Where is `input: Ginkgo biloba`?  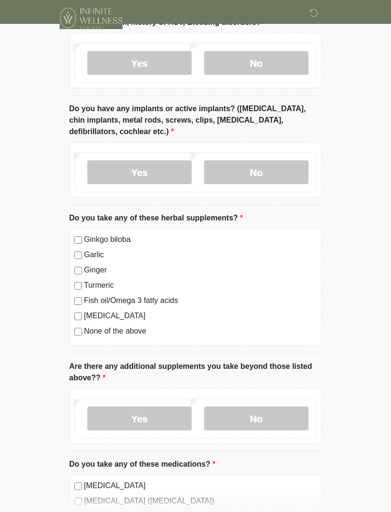 input: Ginkgo biloba is located at coordinates (78, 240).